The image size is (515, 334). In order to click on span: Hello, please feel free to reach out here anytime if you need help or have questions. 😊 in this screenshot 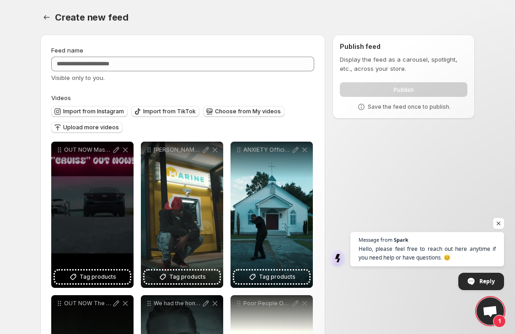, I will do `click(427, 253)`.